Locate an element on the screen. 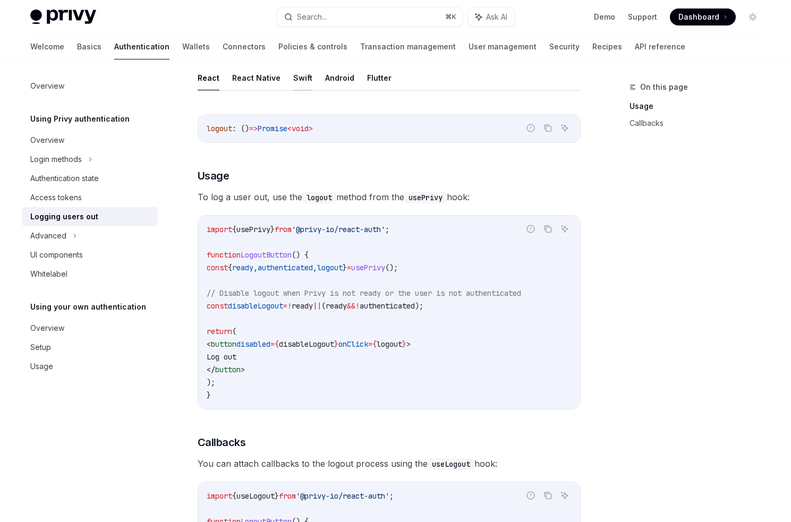 The height and width of the screenshot is (522, 791). button: Search...⌘K is located at coordinates (370, 17).